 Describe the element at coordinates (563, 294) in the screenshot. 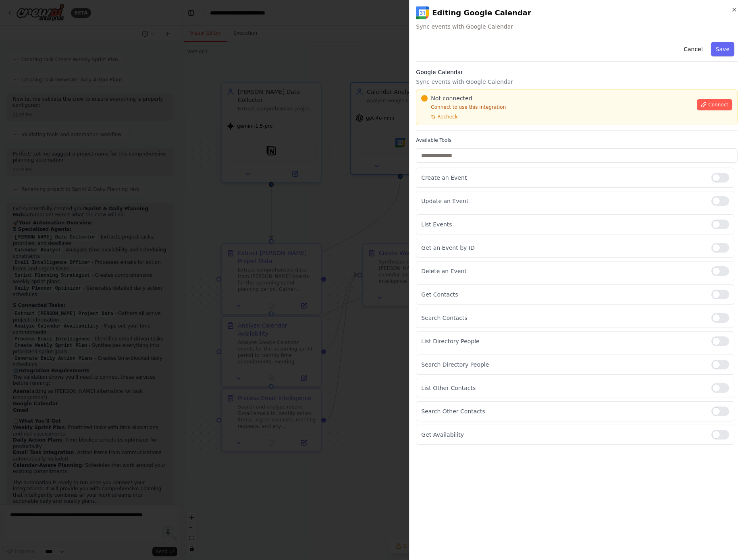

I see `p: Get Contacts` at that location.